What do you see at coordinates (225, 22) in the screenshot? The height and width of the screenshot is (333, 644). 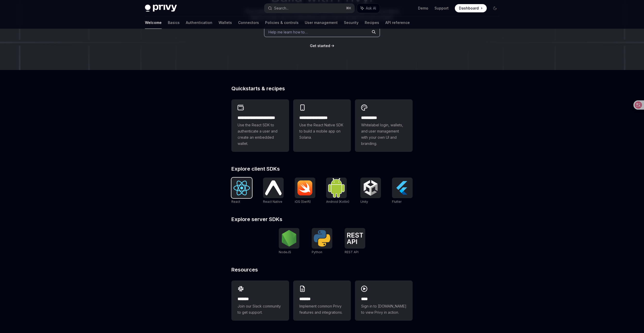 I see `a: Wallets` at bounding box center [225, 22].